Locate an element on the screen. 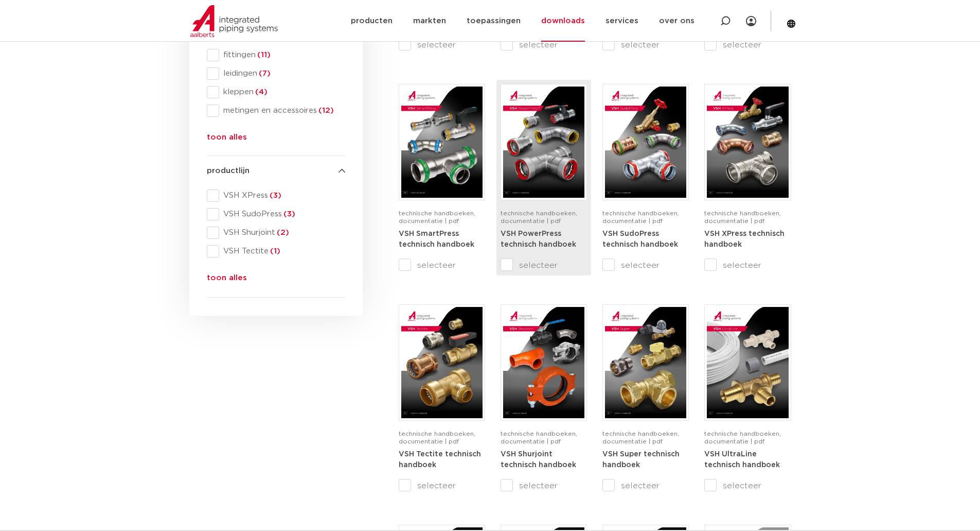  span: metingen en accessoires is located at coordinates (282, 111).